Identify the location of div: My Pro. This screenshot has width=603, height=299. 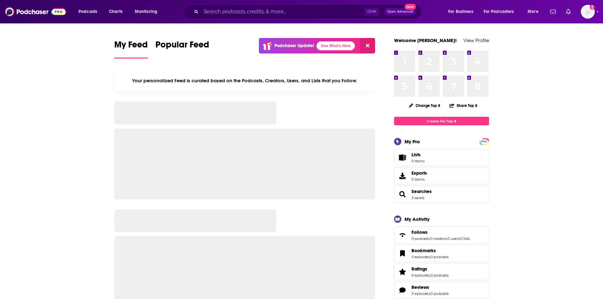
(412, 141).